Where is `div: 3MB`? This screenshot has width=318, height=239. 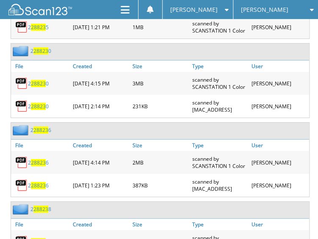 div: 3MB is located at coordinates (160, 83).